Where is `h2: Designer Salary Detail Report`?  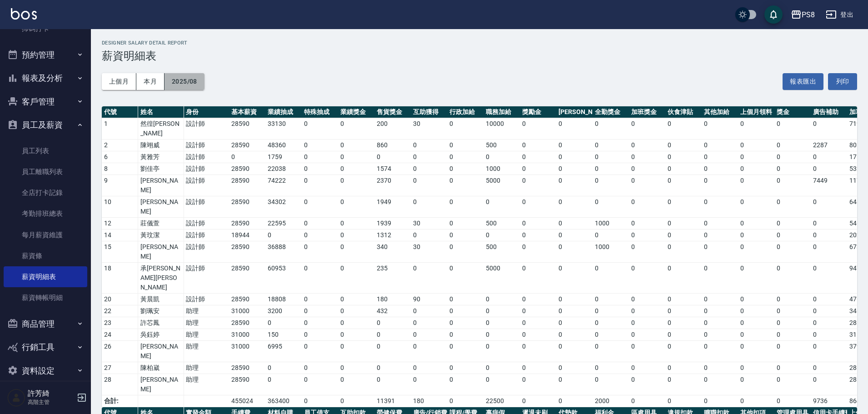 h2: Designer Salary Detail Report is located at coordinates (479, 43).